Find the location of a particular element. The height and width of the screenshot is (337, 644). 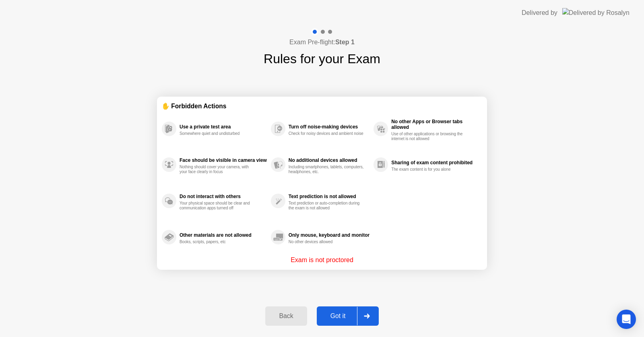

img: Delivered by Rosalyn is located at coordinates (596, 13).